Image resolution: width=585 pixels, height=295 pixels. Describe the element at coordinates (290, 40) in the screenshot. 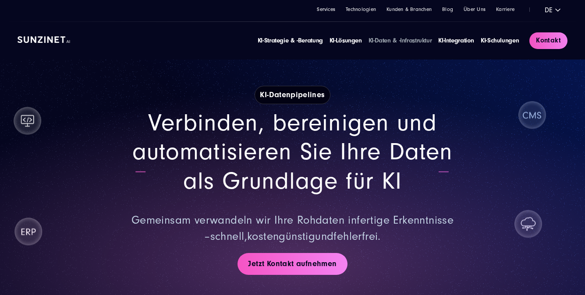

I see `a: KI-Strategie & -Beratung` at that location.